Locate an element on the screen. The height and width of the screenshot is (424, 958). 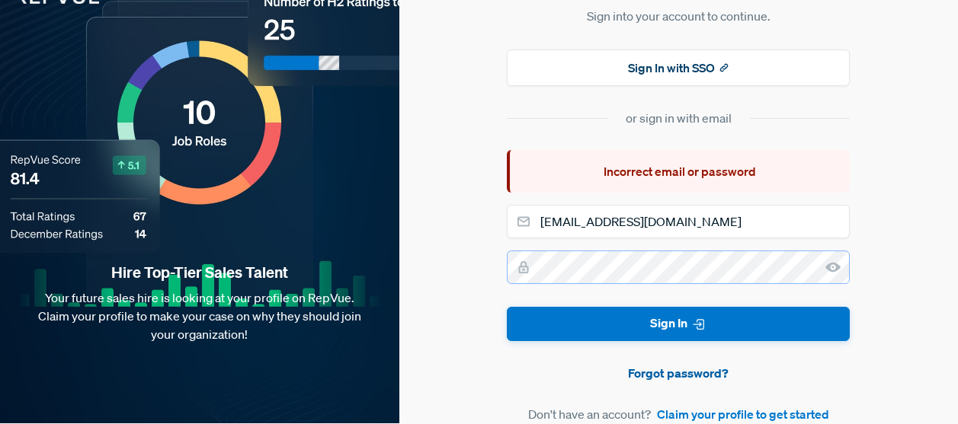
strong: Hire Top-Tier Sales Talent is located at coordinates (200, 273).